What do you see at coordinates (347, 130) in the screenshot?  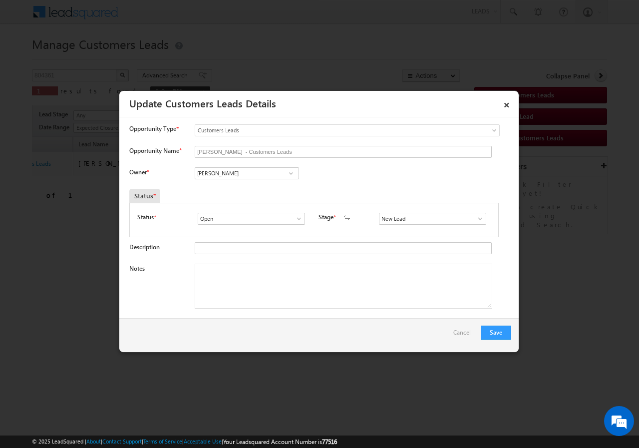 I see `a: Customers Leads` at bounding box center [347, 130].